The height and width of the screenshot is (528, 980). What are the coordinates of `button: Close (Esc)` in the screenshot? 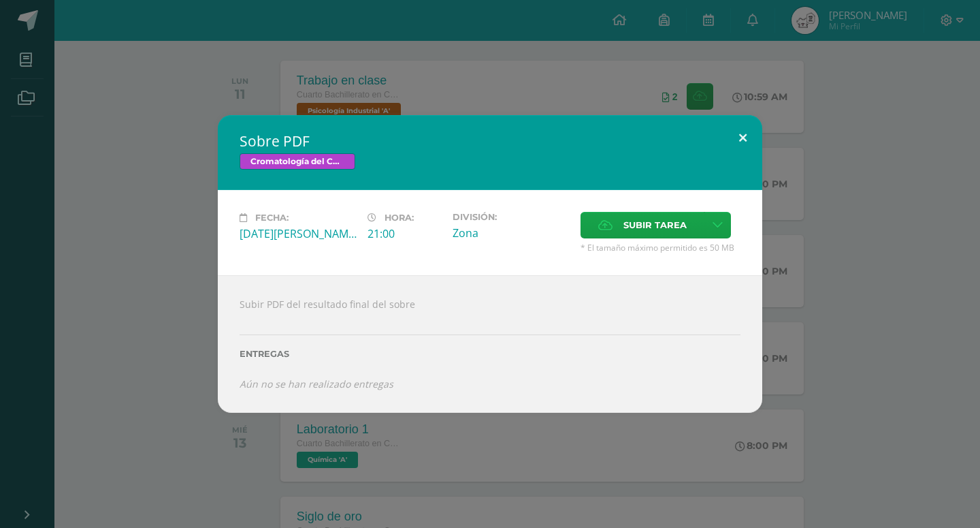 It's located at (743, 138).